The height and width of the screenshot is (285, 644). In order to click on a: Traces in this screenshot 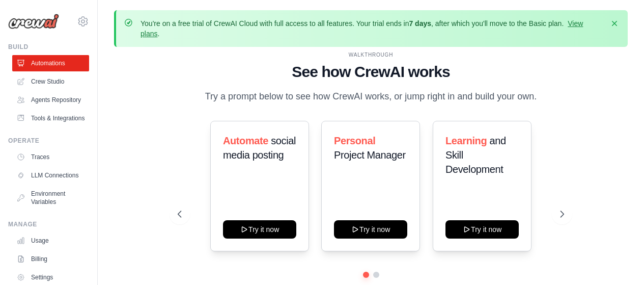, I will do `click(50, 157)`.